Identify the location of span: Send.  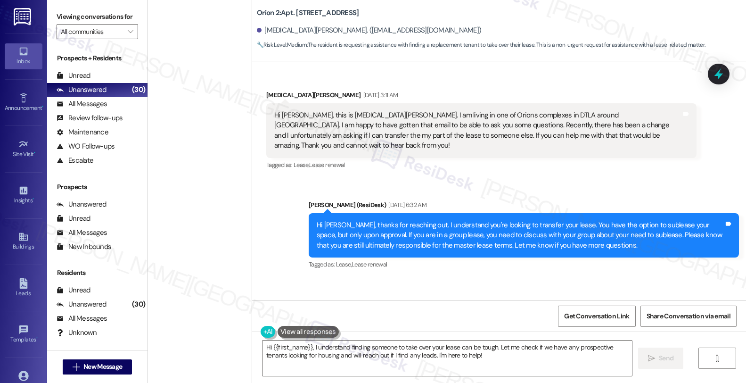
(666, 358).